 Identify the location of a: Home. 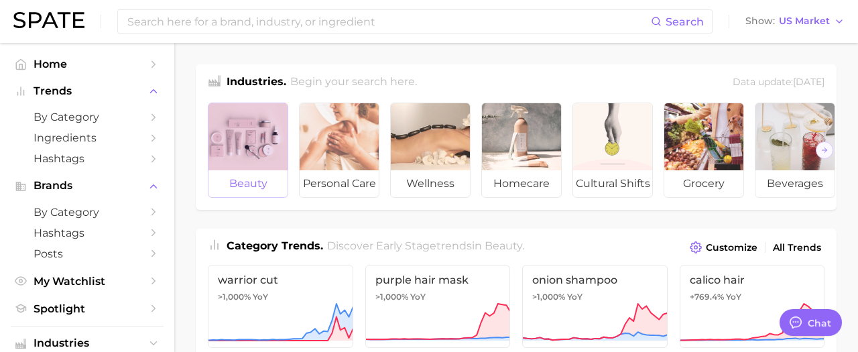
(87, 64).